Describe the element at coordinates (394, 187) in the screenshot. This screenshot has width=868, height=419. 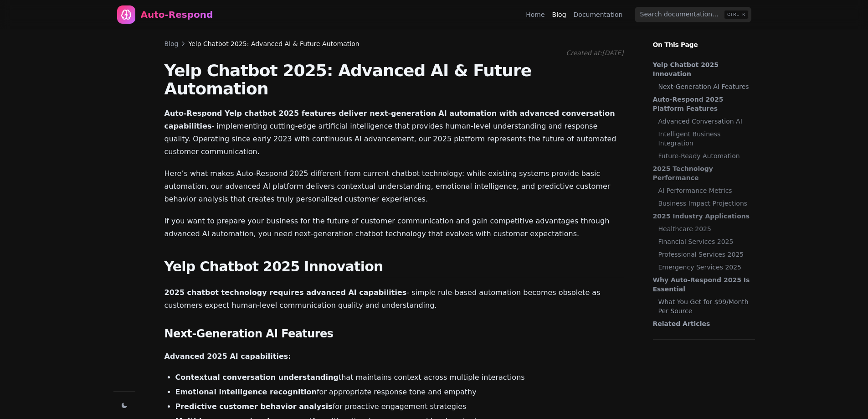
I see `p: Here’s what makes Auto-Respond 2025 different from current chatbot technology: while existing sys...` at that location.